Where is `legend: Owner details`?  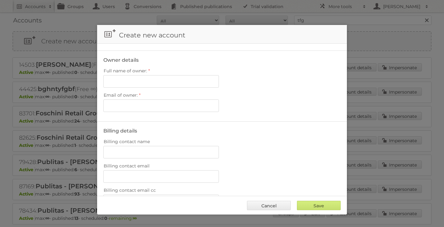 legend: Owner details is located at coordinates (121, 60).